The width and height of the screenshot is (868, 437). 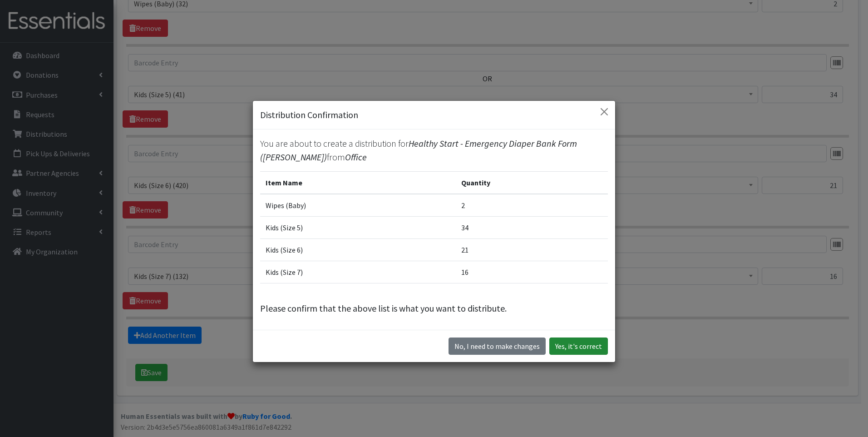 What do you see at coordinates (578, 346) in the screenshot?
I see `button: Yes, it's correct` at bounding box center [578, 346].